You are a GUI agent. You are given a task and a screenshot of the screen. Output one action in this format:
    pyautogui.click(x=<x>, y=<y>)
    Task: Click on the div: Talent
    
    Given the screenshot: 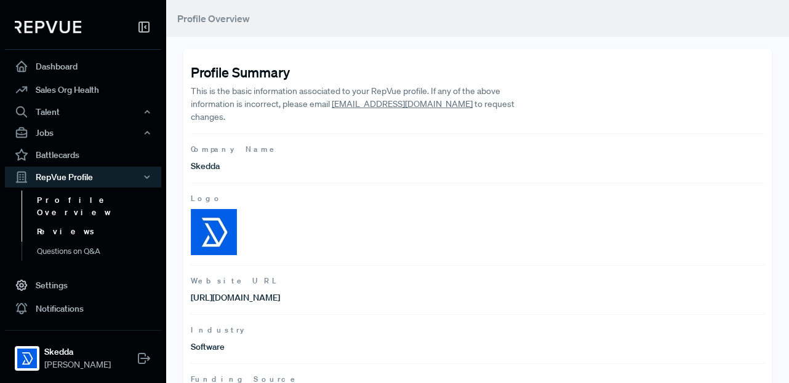 What is the action you would take?
    pyautogui.click(x=83, y=112)
    